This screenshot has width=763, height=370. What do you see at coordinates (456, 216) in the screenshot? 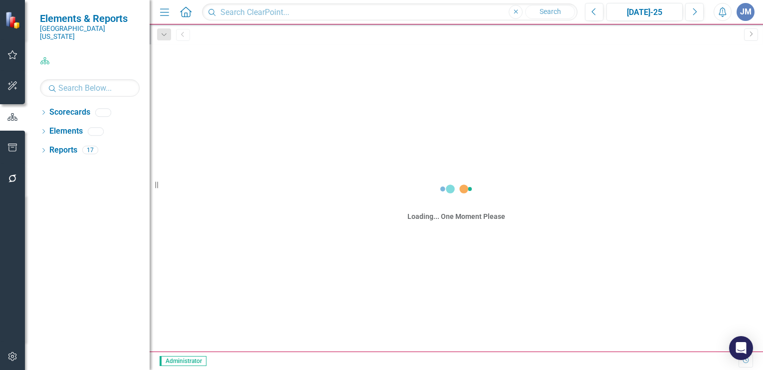
I see `div: Loading... One Moment Please` at bounding box center [456, 216].